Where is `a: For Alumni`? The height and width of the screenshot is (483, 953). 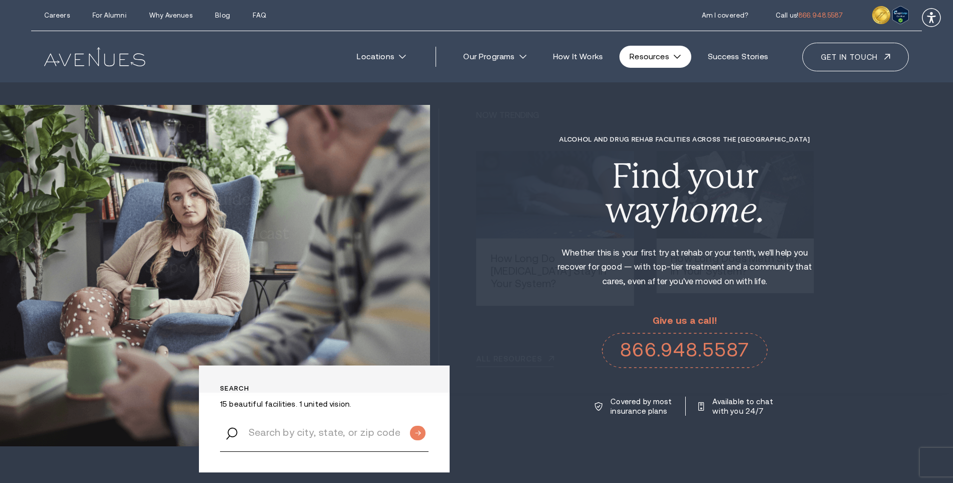 a: For Alumni is located at coordinates (109, 15).